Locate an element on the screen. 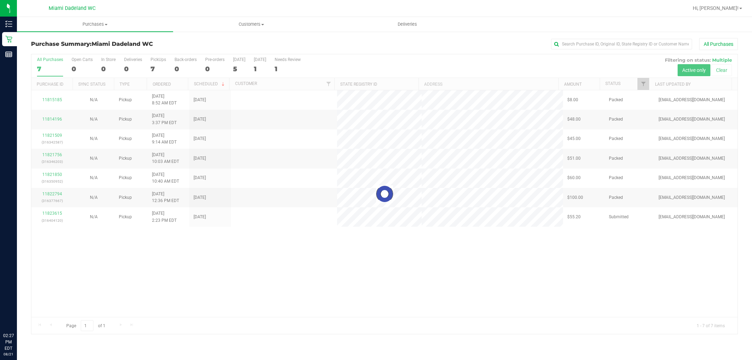  span: Deliveries is located at coordinates (407, 24).